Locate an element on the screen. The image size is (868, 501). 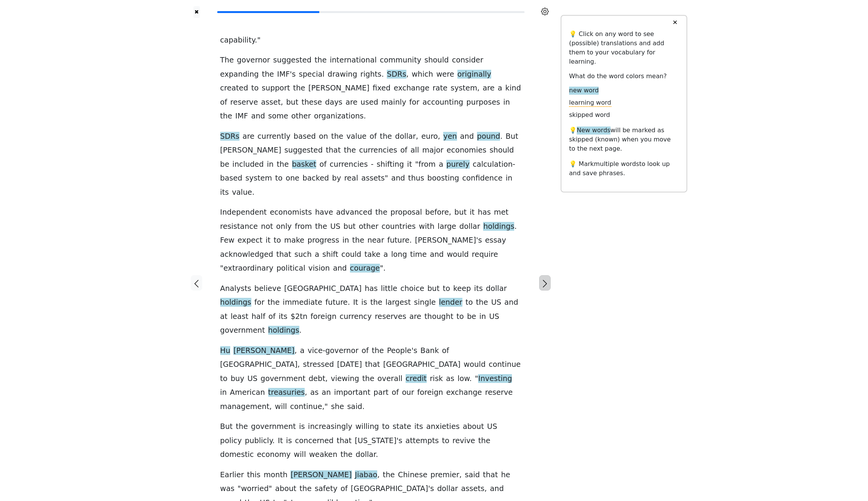
span: community is located at coordinates (401, 60).